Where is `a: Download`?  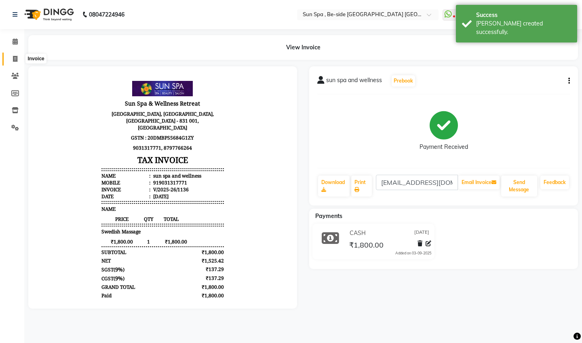 a: Download is located at coordinates (334, 186).